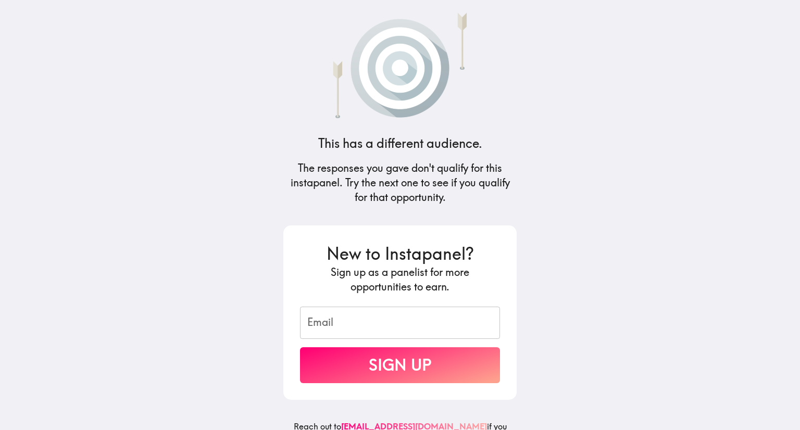 This screenshot has width=800, height=430. I want to click on h4: This has a different audience., so click(400, 144).